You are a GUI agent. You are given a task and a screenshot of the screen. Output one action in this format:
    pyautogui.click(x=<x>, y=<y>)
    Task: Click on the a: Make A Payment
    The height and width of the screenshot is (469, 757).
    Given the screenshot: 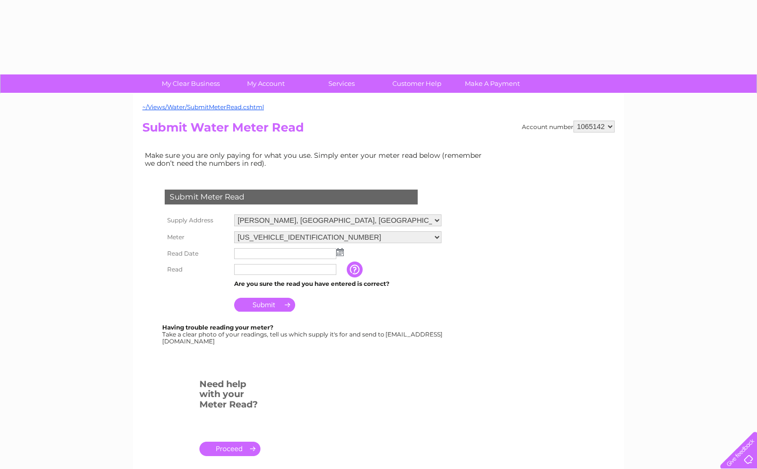 What is the action you would take?
    pyautogui.click(x=492, y=83)
    